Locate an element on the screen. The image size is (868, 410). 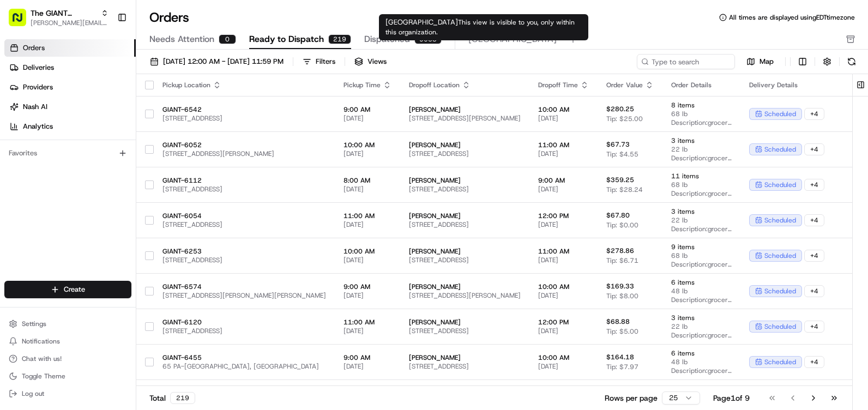
span: $169.33 is located at coordinates (620, 287).